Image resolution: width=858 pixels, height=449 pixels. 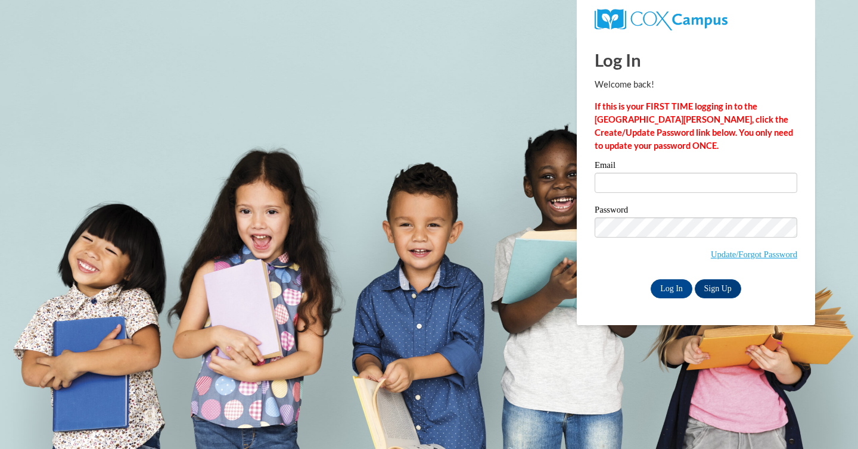 I want to click on input: Log In, so click(x=672, y=289).